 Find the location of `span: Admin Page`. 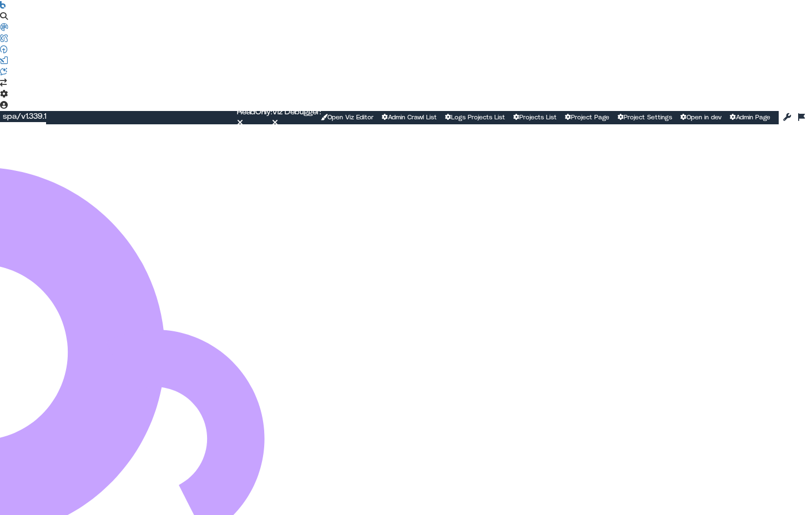

span: Admin Page is located at coordinates (753, 117).